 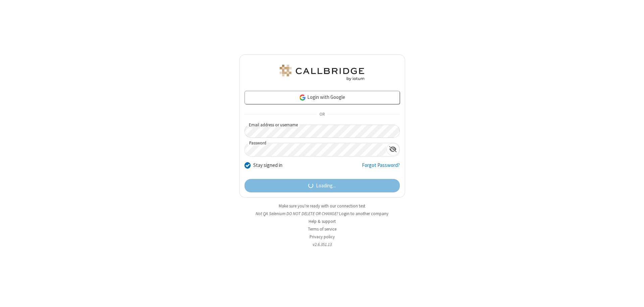 What do you see at coordinates (322, 98) in the screenshot?
I see `a: Login with Google` at bounding box center [322, 98].